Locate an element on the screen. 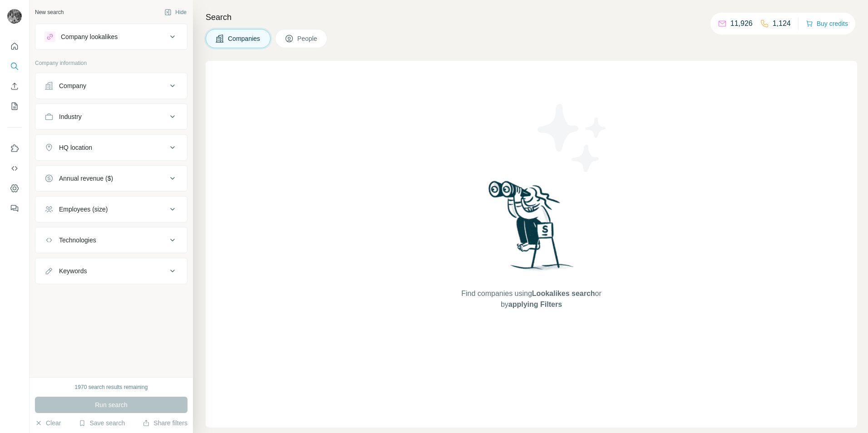 The height and width of the screenshot is (433, 868). div: Technologies is located at coordinates (78, 240).